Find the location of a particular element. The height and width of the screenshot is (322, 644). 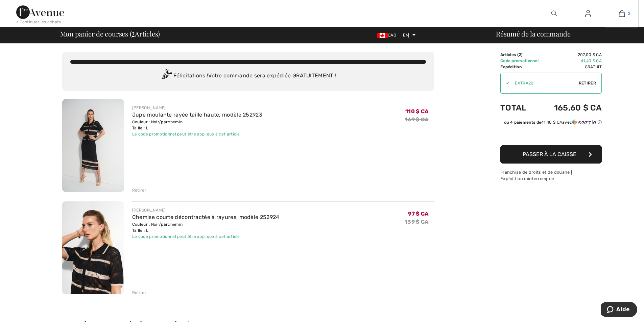

font: Aide is located at coordinates (22, 8).